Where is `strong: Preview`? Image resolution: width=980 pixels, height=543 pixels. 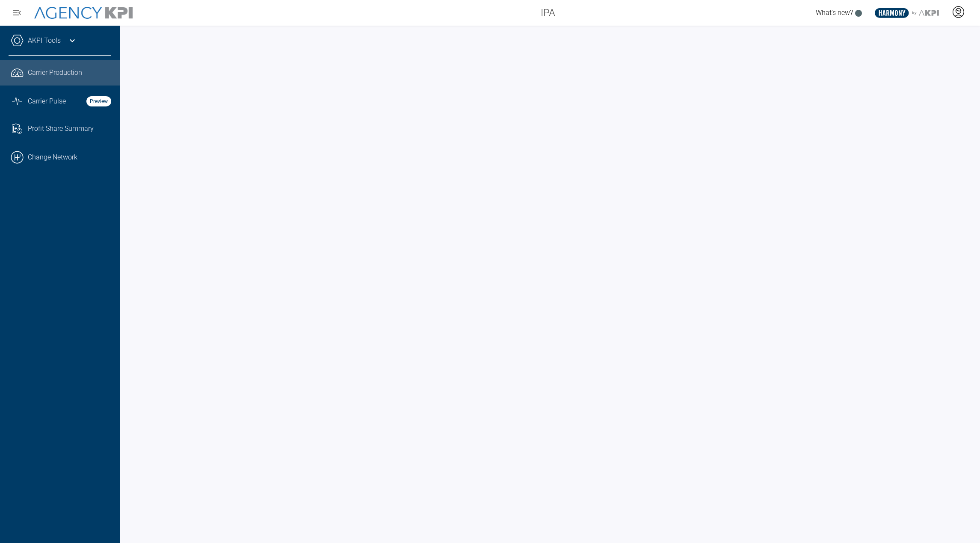 strong: Preview is located at coordinates (99, 101).